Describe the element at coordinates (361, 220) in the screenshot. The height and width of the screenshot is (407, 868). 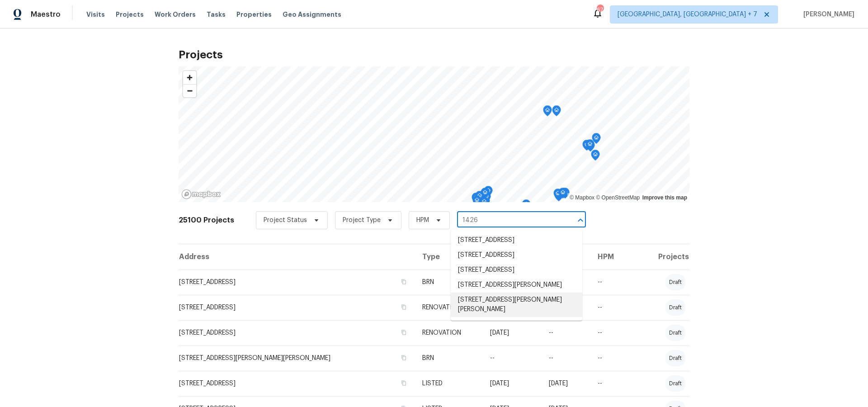
I see `span: Project Type` at that location.